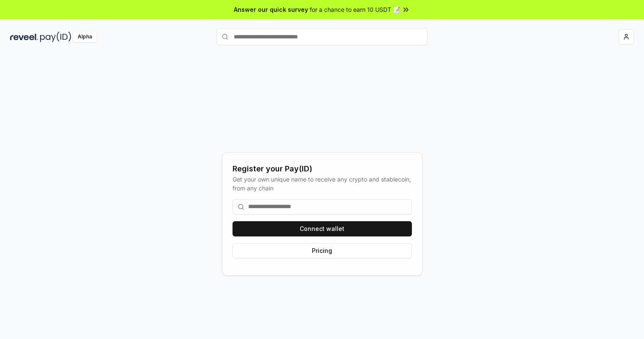 The height and width of the screenshot is (339, 644). I want to click on button: Connect wallet, so click(322, 229).